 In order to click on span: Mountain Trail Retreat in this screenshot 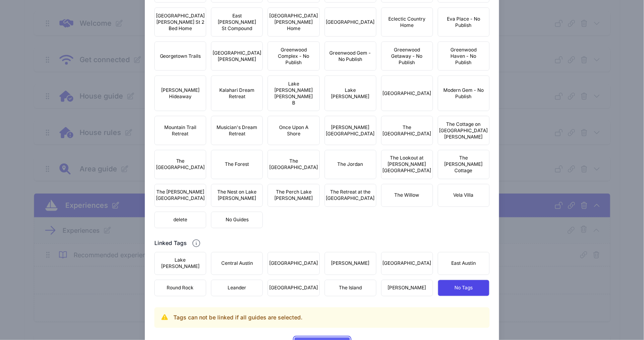, I will do `click(180, 131)`.